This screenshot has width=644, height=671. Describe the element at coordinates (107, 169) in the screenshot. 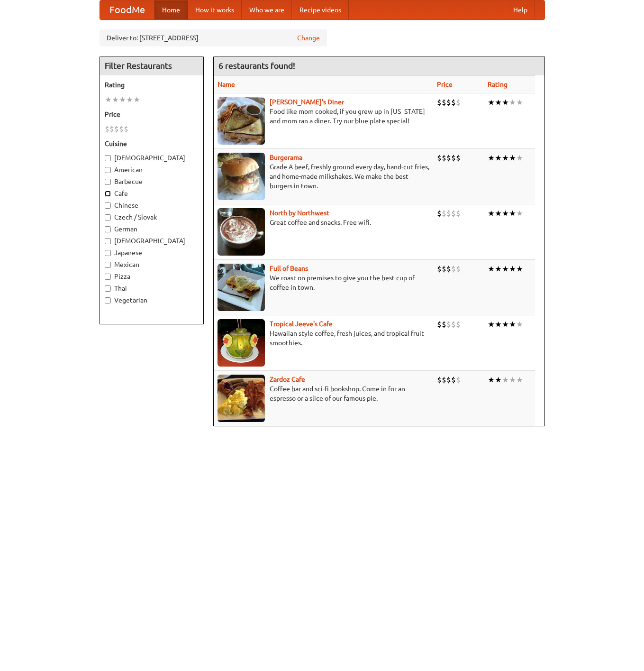

I see `input: American` at that location.